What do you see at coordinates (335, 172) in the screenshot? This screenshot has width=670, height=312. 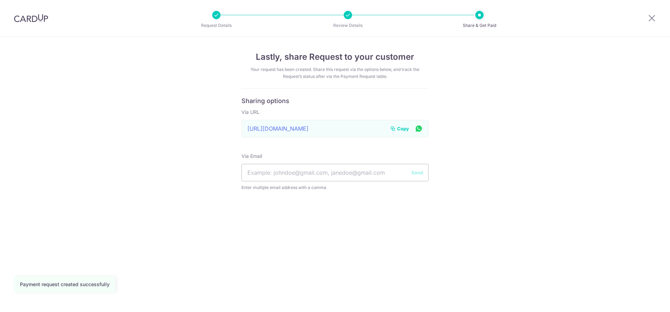 I see `input: Example: johndoe@gmail.com, janedoe@gmail.com` at bounding box center [335, 172].